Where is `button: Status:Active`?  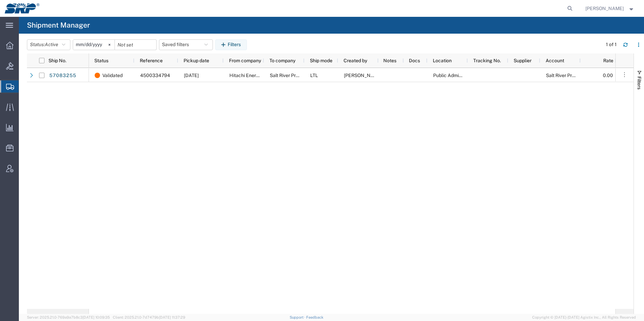
button: Status:Active is located at coordinates (48, 45).